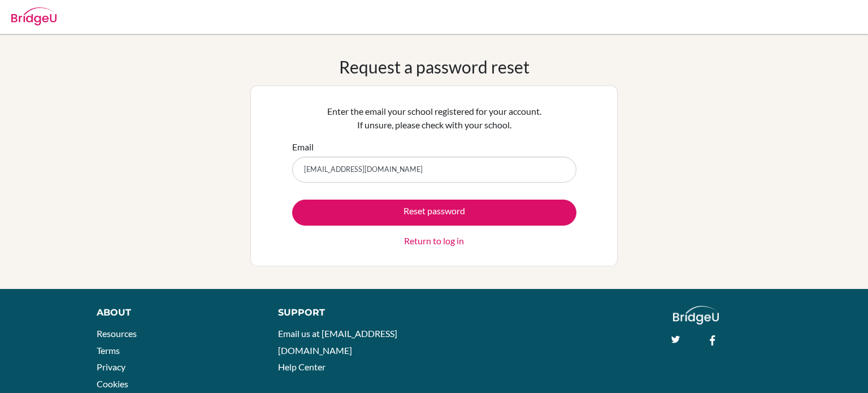 The width and height of the screenshot is (868, 393). What do you see at coordinates (350, 312) in the screenshot?
I see `div: Support` at bounding box center [350, 312].